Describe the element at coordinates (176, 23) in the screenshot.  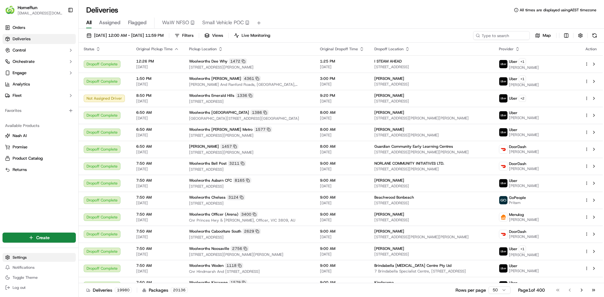
I see `span: WaW NFSO` at that location.